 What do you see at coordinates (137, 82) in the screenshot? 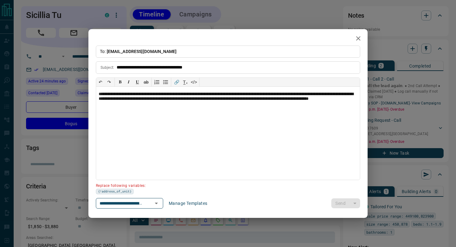
I see `span: 𝐔` at bounding box center [137, 82].